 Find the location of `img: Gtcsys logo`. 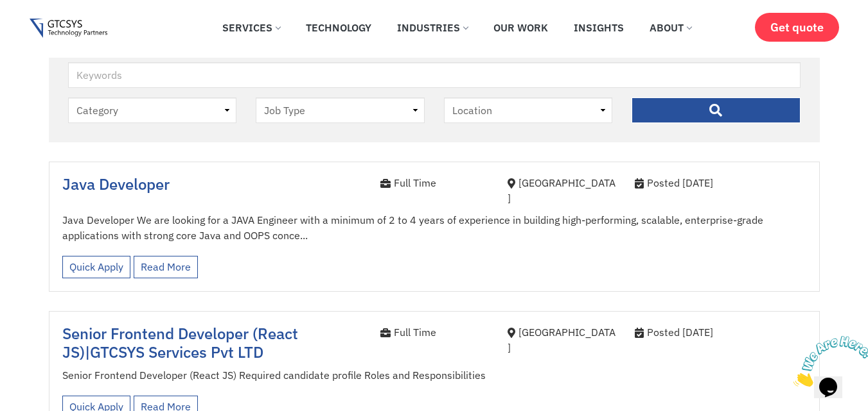

img: Gtcsys logo is located at coordinates (68, 28).